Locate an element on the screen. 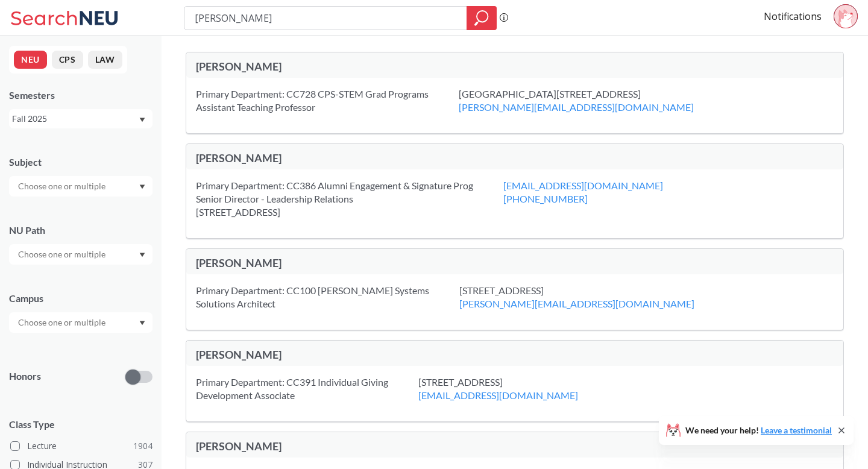 The image size is (868, 469). div: magnifying glass is located at coordinates (482, 18).